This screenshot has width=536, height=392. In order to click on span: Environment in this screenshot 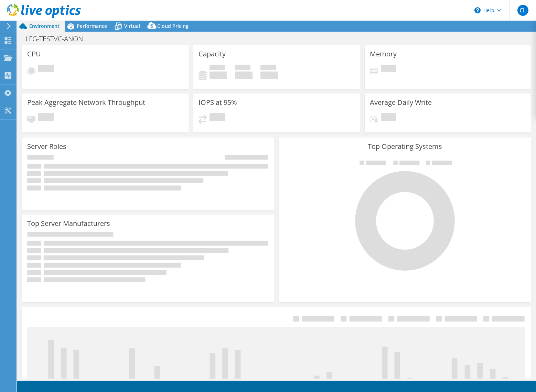, I will do `click(44, 26)`.